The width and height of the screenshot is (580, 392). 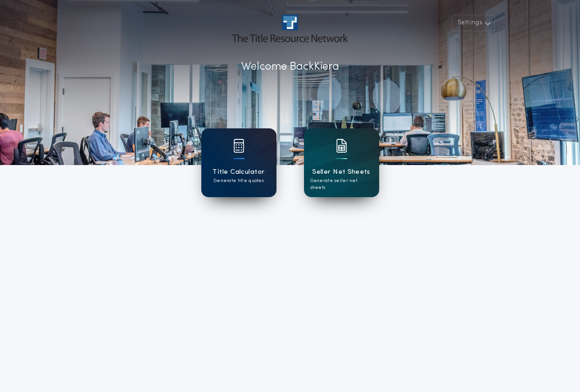 What do you see at coordinates (239, 163) in the screenshot?
I see `a: card iconTitle CalculatorGenerate title quotes` at bounding box center [239, 163].